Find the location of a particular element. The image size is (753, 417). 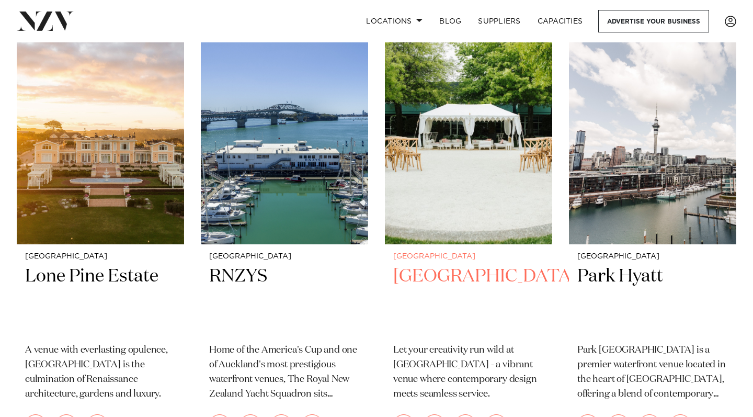

a: Advertise your business is located at coordinates (654, 21).